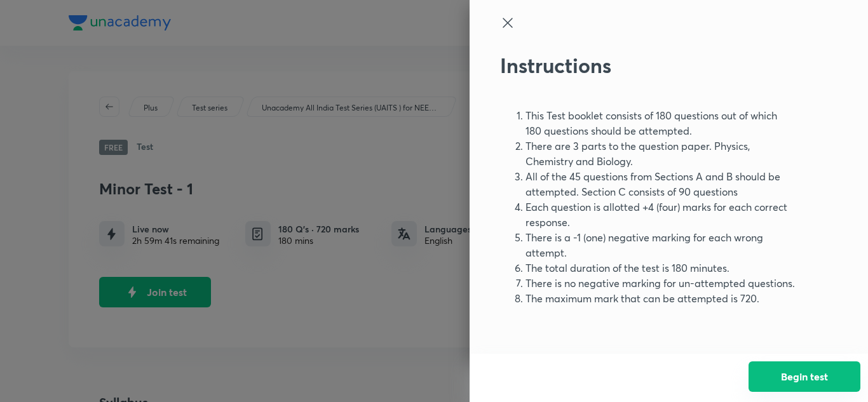 This screenshot has width=868, height=402. What do you see at coordinates (660, 268) in the screenshot?
I see `li: The total duration of the test is 180 minutes.` at bounding box center [660, 268].